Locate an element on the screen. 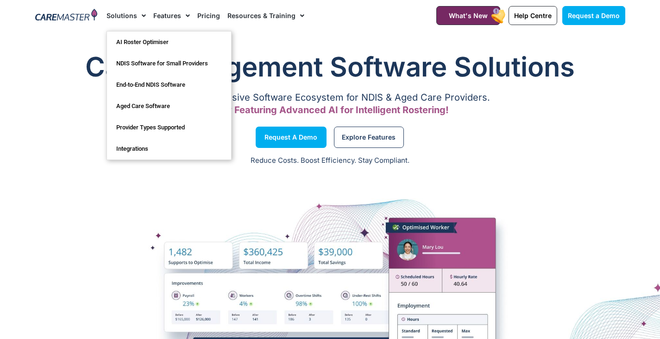  ul: Solutions is located at coordinates (169, 95).